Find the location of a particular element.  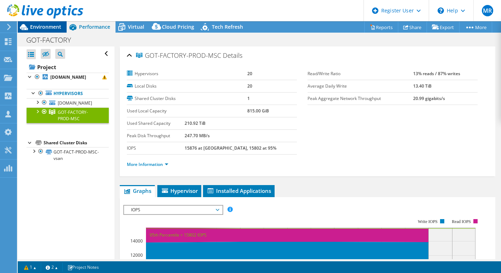

span: Virtual is located at coordinates (136, 27).